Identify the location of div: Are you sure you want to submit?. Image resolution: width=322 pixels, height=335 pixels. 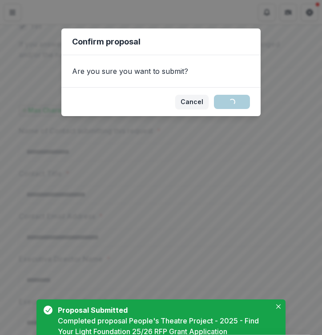
(161, 71).